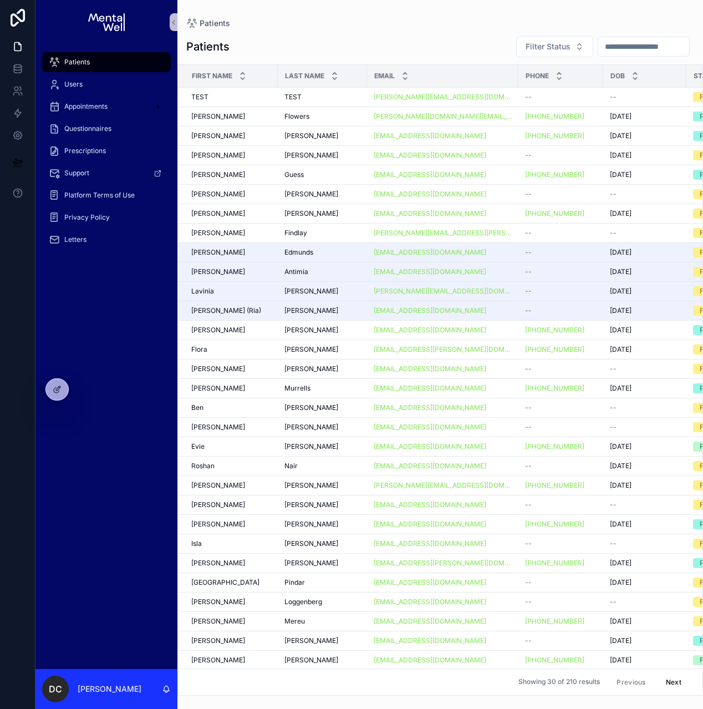 Image resolution: width=703 pixels, height=709 pixels. I want to click on div: scrollable content, so click(106, 154).